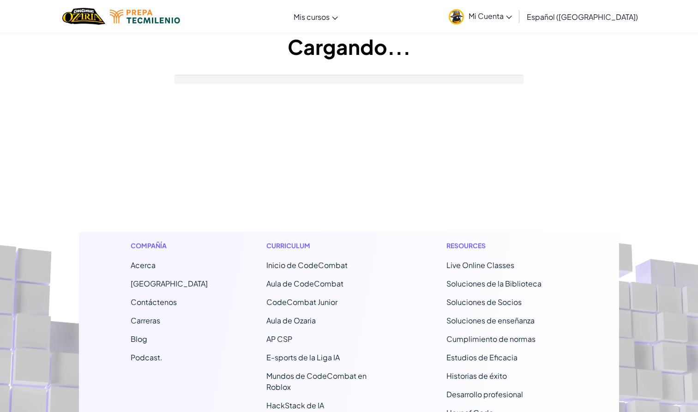  I want to click on a: Desarrollo profesional, so click(484, 394).